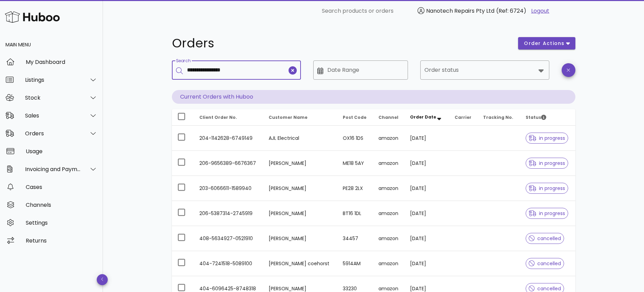 This screenshot has height=292, width=644. I want to click on div: Settings, so click(61, 222).